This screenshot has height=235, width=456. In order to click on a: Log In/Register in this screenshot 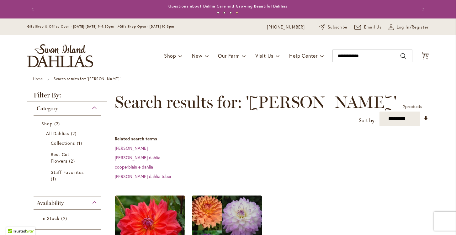, I will do `click(409, 27)`.